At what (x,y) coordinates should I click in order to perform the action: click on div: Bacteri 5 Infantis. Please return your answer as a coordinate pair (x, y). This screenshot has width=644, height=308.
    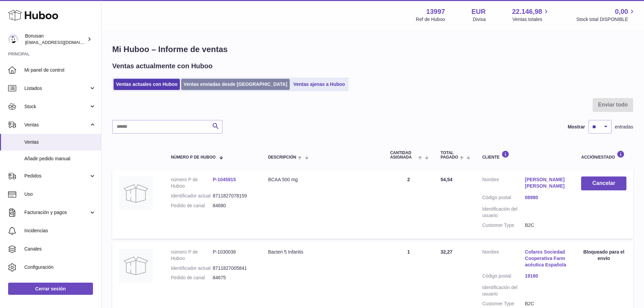
    Looking at the image, I should click on (322, 252).